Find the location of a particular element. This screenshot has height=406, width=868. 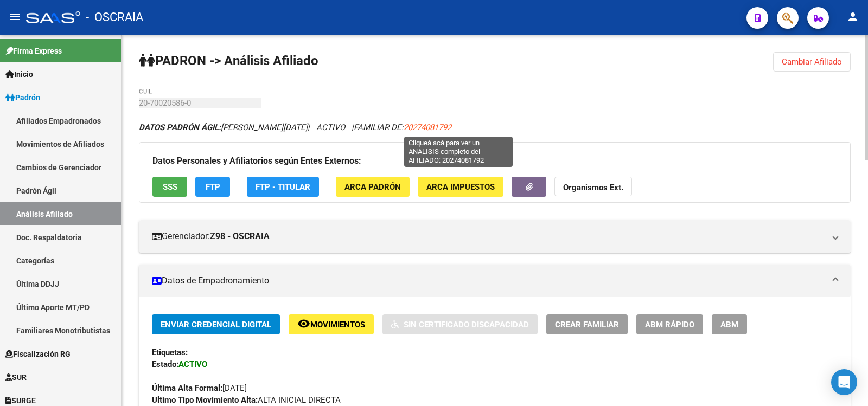

button: Crear Familiar is located at coordinates (587, 324).